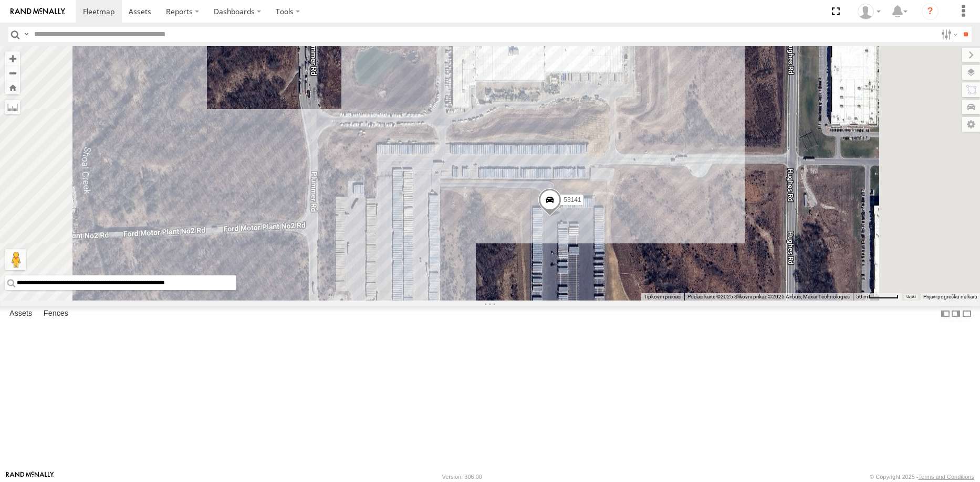 The image size is (980, 482). What do you see at coordinates (956, 314) in the screenshot?
I see `label: Dock Summary Table to the Right` at bounding box center [956, 314].